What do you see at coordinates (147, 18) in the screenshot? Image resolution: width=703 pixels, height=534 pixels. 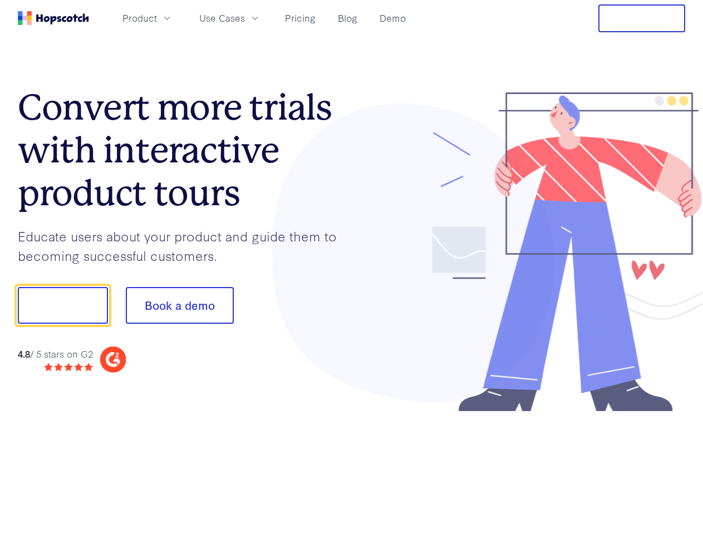 I see `button: Product` at bounding box center [147, 18].